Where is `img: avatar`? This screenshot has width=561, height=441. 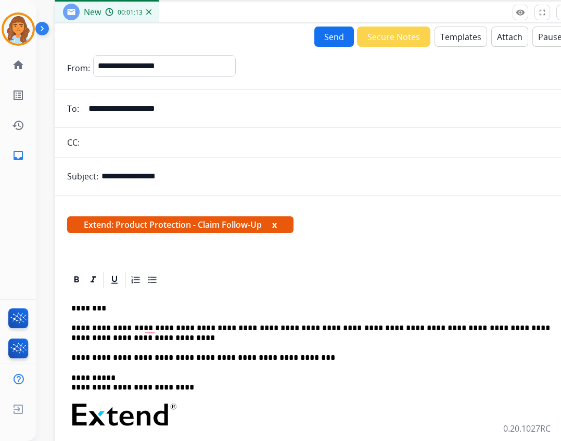 img: avatar is located at coordinates (18, 29).